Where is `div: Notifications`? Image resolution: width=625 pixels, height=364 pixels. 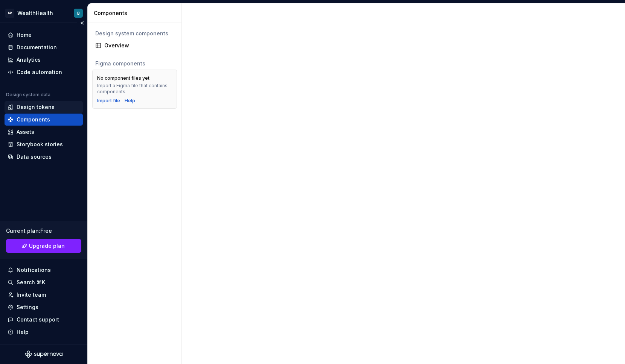 div: Notifications is located at coordinates (33, 270).